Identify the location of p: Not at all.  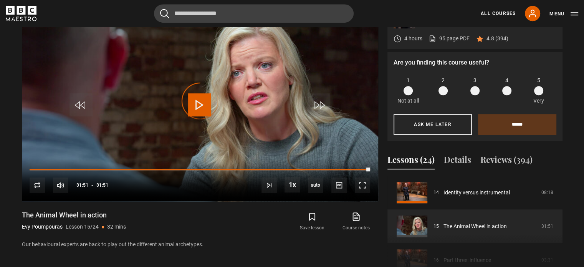
(408, 101).